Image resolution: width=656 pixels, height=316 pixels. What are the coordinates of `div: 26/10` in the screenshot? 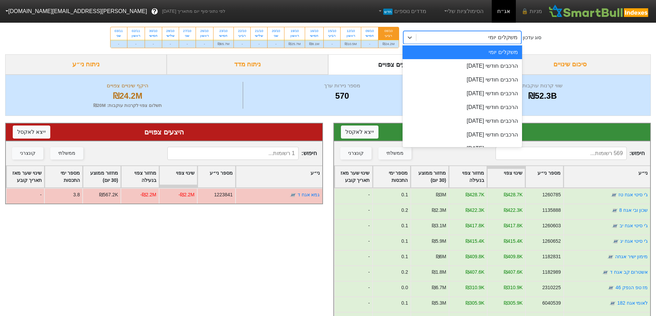 It's located at (204, 31).